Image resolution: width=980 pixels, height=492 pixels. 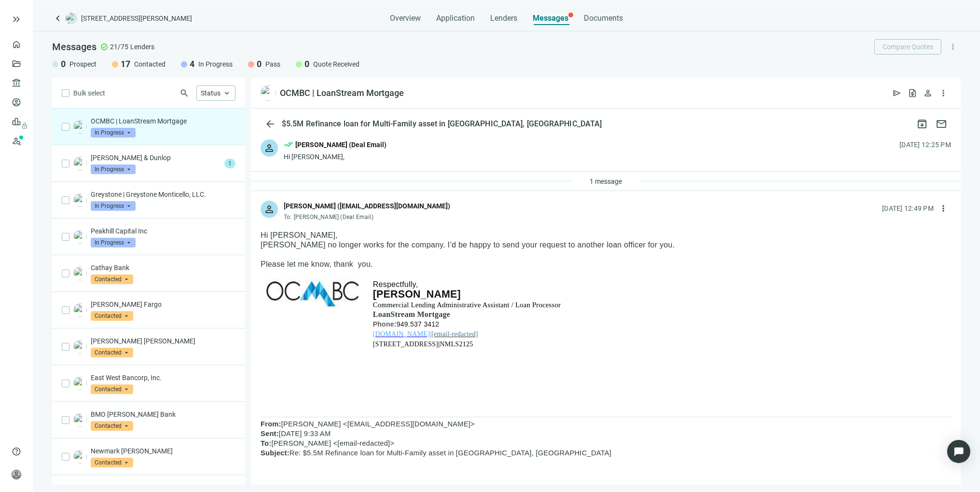 What do you see at coordinates (16, 19) in the screenshot?
I see `span: keyboard_double_arrow_right` at bounding box center [16, 19].